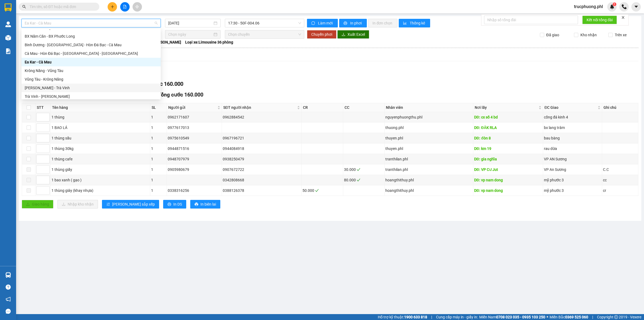 The image size is (644, 320). What do you see at coordinates (262, 180) in the screenshot?
I see `td: 0342808668` at bounding box center [262, 180].